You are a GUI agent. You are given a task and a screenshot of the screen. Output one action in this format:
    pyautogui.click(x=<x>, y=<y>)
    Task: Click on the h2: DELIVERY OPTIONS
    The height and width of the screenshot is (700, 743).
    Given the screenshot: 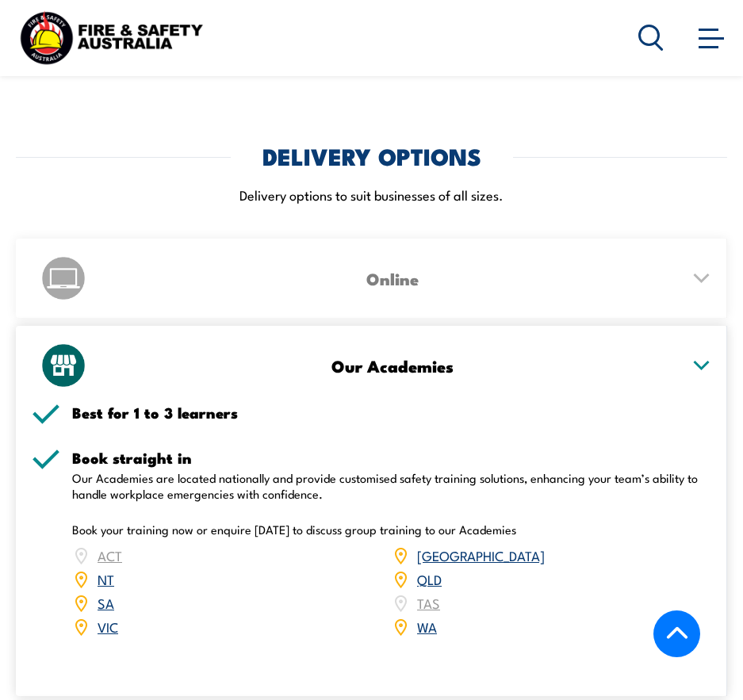 What is the action you would take?
    pyautogui.click(x=372, y=155)
    